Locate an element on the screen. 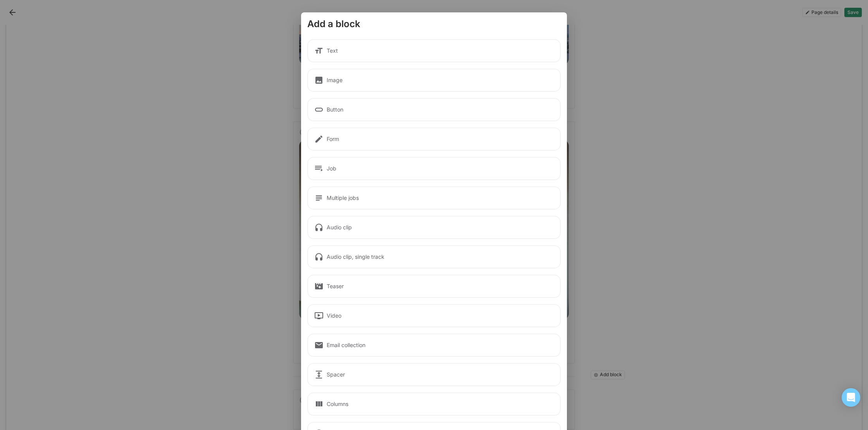 This screenshot has width=868, height=430. div: Text is located at coordinates (434, 51).